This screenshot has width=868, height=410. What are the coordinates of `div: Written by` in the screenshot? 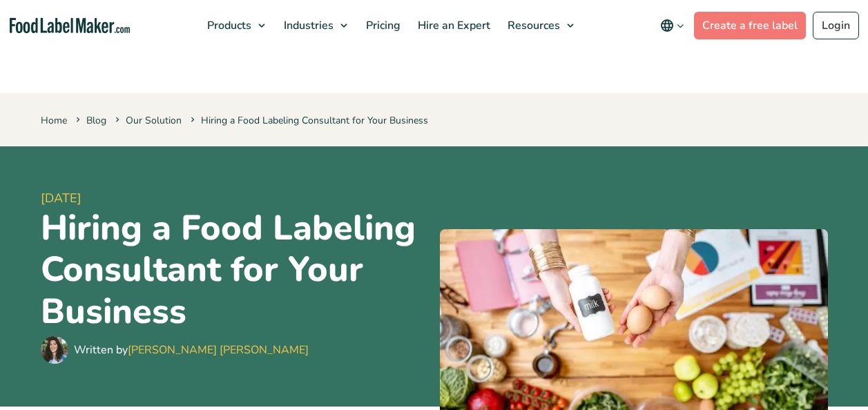 It's located at (191, 351).